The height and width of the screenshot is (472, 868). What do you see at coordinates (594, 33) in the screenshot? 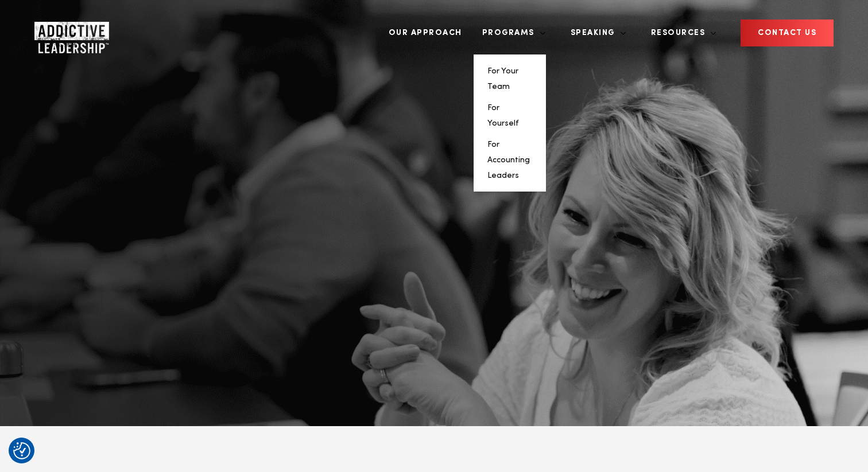
I see `a: Speaking` at bounding box center [594, 33].